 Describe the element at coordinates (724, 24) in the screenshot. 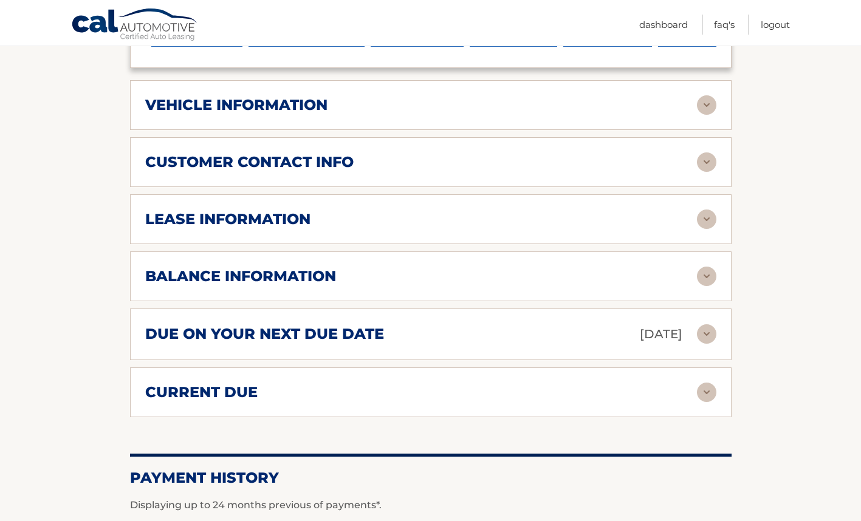

I see `a: FAQ's` at that location.